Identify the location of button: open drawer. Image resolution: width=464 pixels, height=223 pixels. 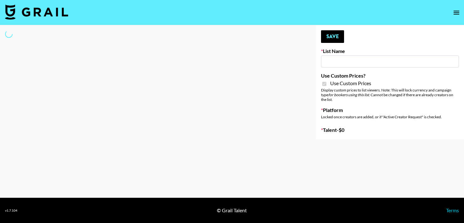
(456, 13).